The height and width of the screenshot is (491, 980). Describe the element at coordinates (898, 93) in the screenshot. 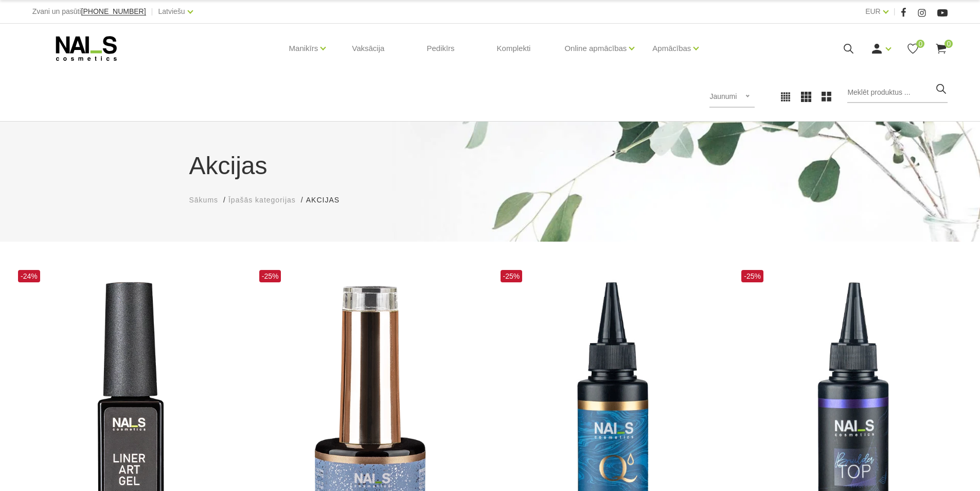

I see `input: Meklēt produktus ...` at that location.